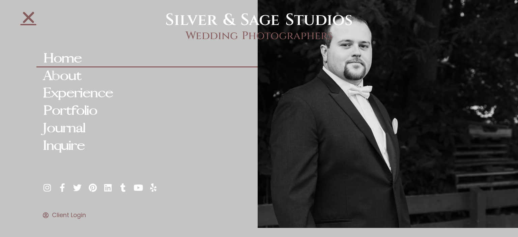 This screenshot has height=237, width=518. What do you see at coordinates (68, 215) in the screenshot?
I see `span: Client Login` at bounding box center [68, 215].